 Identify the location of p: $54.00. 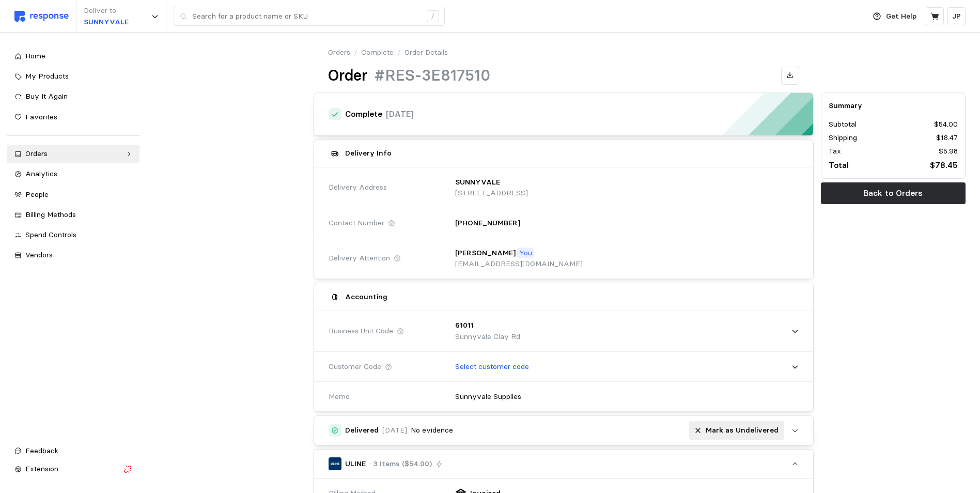
(945, 124).